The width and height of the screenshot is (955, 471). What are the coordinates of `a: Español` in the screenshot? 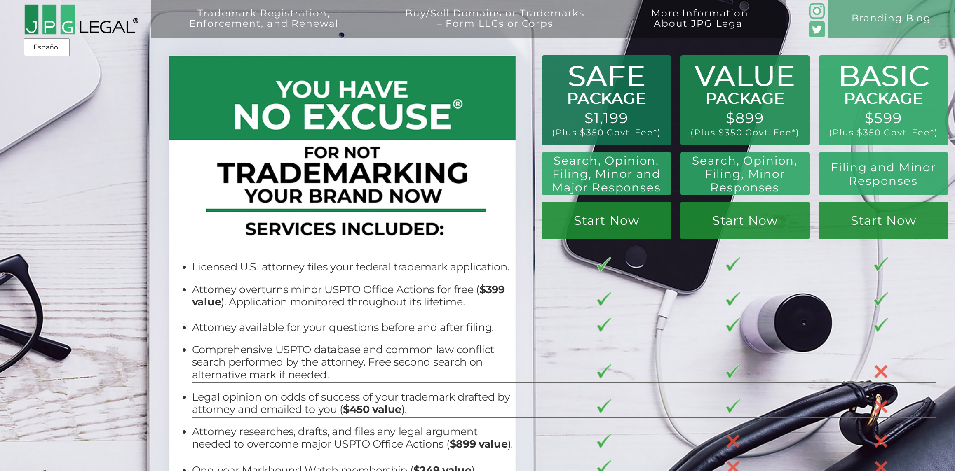 It's located at (47, 47).